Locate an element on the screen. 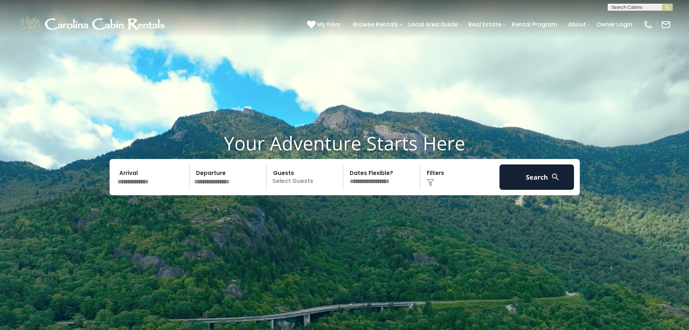 This screenshot has height=330, width=689. h1: Your Adventure Starts Here is located at coordinates (344, 143).